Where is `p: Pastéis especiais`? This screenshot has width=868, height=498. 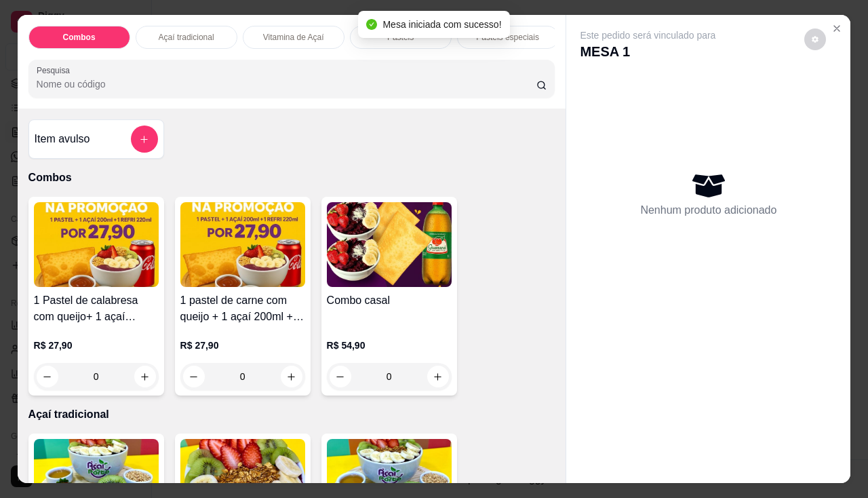
p: Pastéis especiais is located at coordinates (507, 37).